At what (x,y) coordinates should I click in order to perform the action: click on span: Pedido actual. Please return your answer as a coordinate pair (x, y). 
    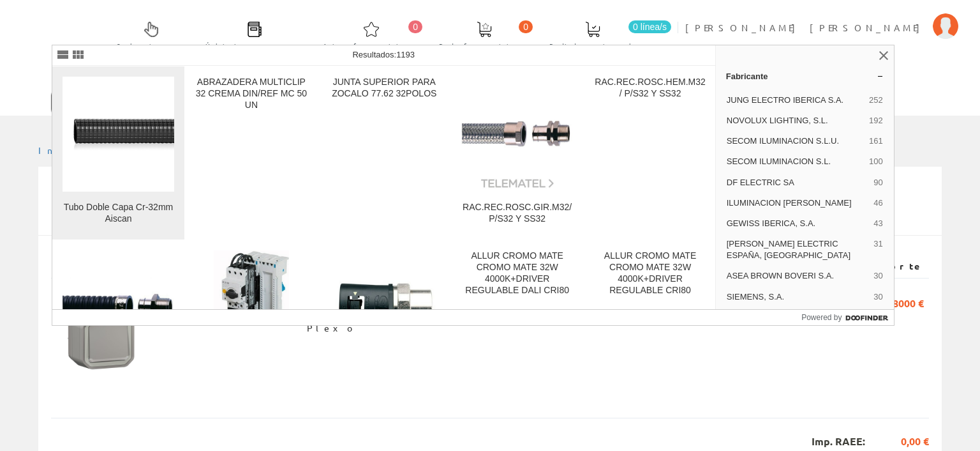
    Looking at the image, I should click on (593, 46).